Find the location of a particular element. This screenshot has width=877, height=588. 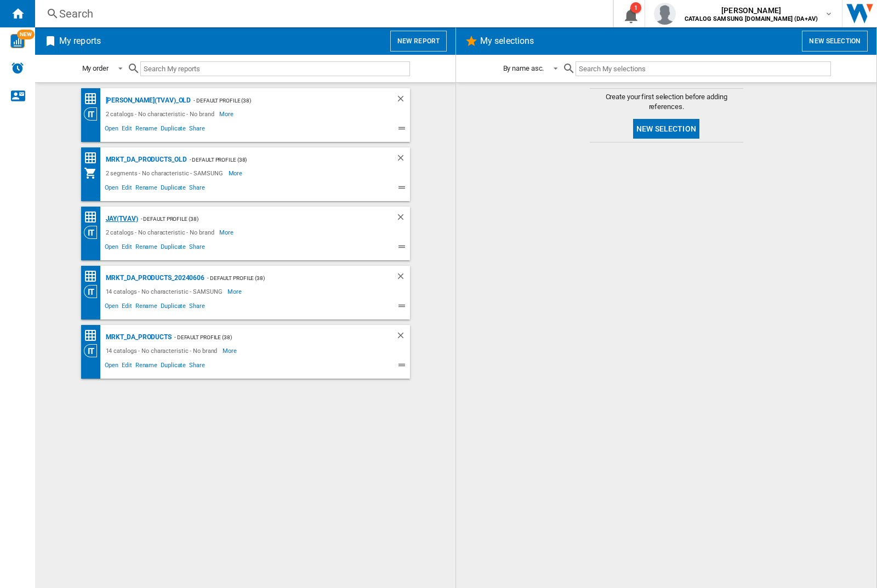

span: Create your first selection before adding references. is located at coordinates (667, 102).